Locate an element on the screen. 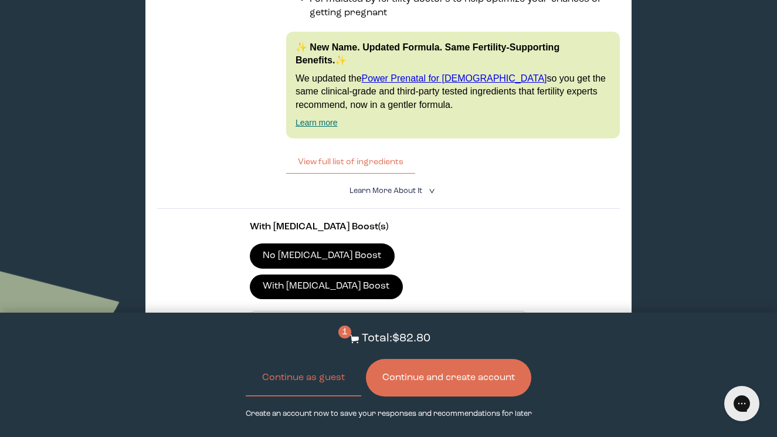 Image resolution: width=777 pixels, height=437 pixels. p: Create an account now to save your responses and recommendations for later is located at coordinates (389, 413).